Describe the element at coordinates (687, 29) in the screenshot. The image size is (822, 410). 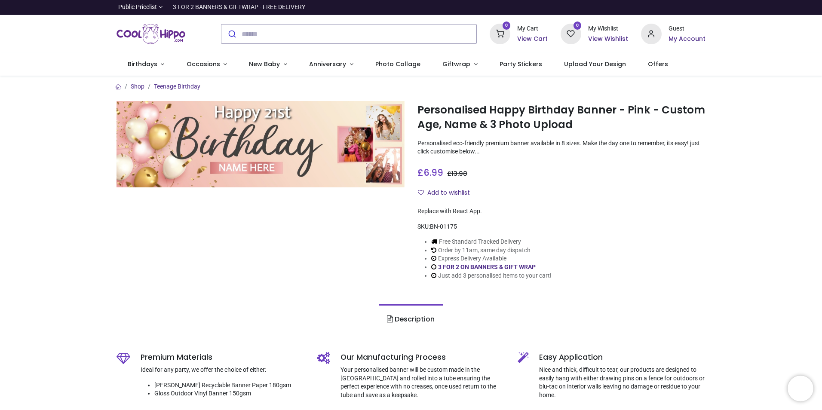
I see `div: Guest` at that location.